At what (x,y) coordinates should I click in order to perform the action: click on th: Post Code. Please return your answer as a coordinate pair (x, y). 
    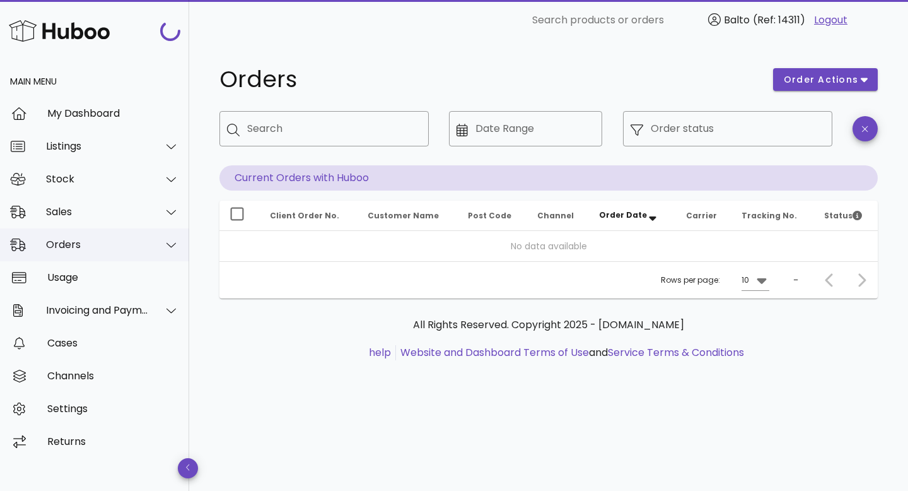
    Looking at the image, I should click on (493, 216).